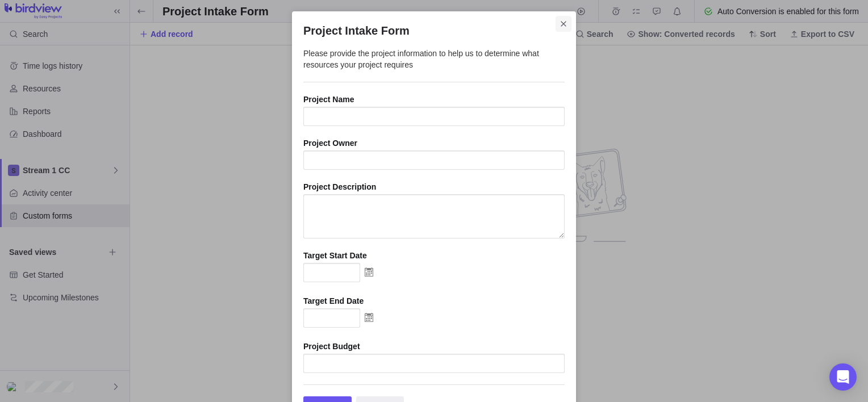 This screenshot has width=868, height=402. What do you see at coordinates (564, 24) in the screenshot?
I see `span: Close` at bounding box center [564, 24].